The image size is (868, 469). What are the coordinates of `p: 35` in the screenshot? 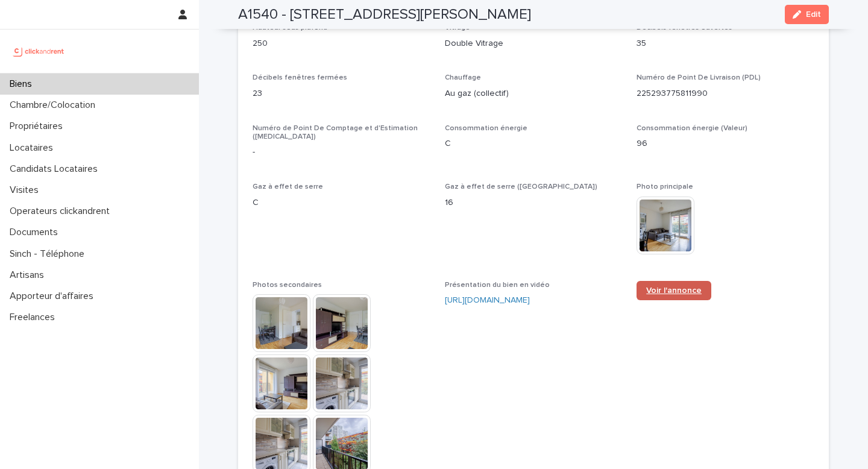 It's located at (725, 43).